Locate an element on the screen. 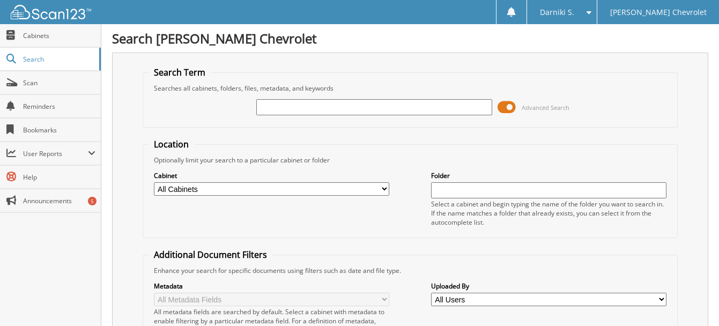 The image size is (719, 326). span: Darniki S. is located at coordinates (557, 12).